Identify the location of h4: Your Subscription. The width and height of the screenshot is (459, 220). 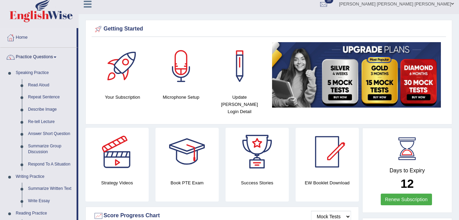
(122, 97).